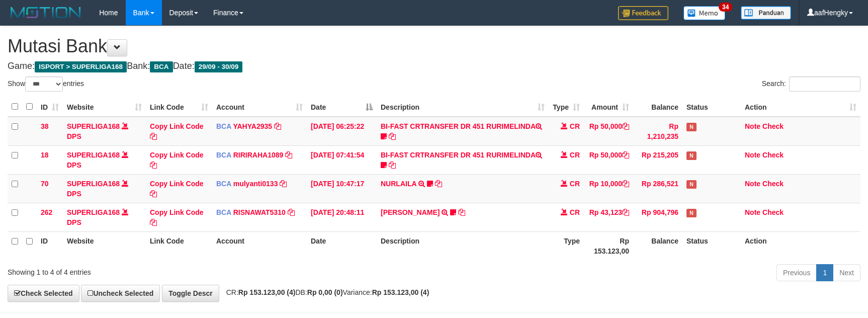 The height and width of the screenshot is (318, 868). Describe the element at coordinates (46, 84) in the screenshot. I see `label: Show entries` at that location.